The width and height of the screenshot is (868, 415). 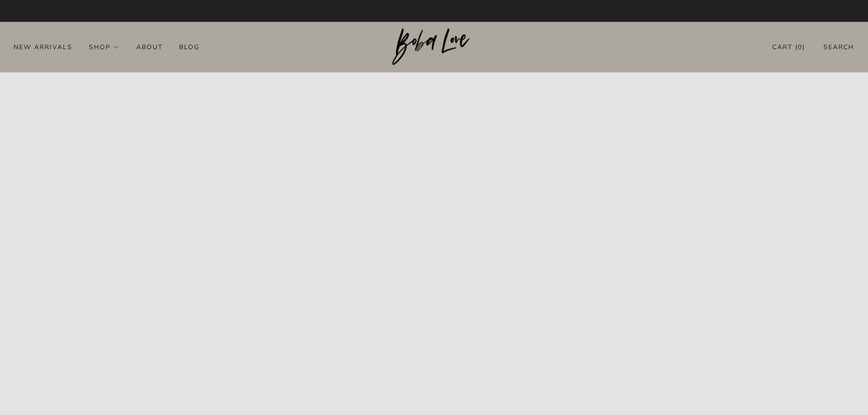 What do you see at coordinates (789, 47) in the screenshot?
I see `a: Cart` at bounding box center [789, 47].